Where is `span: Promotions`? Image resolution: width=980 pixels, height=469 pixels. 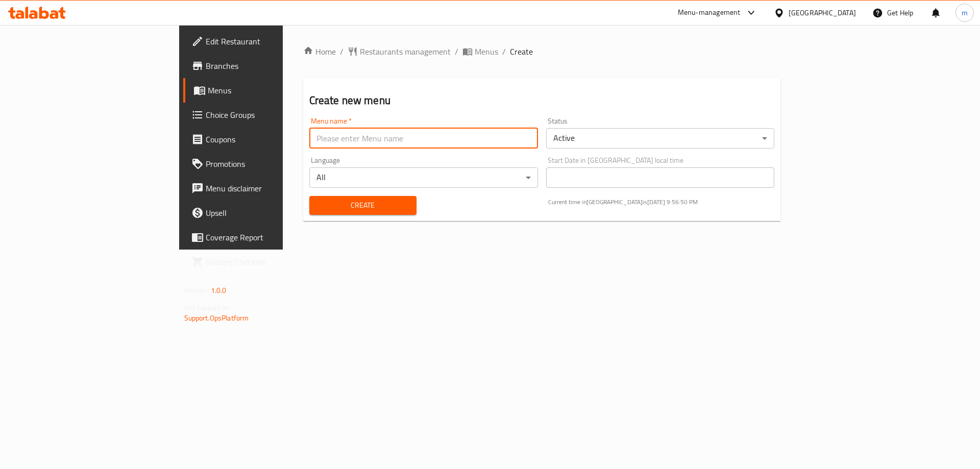
span: Promotions is located at coordinates (270, 164).